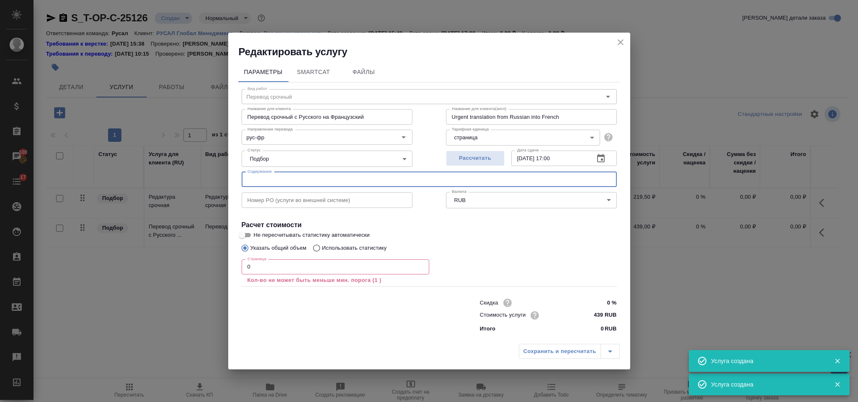 Image resolution: width=858 pixels, height=402 pixels. What do you see at coordinates (489, 303) in the screenshot?
I see `p: Скидка` at bounding box center [489, 303].